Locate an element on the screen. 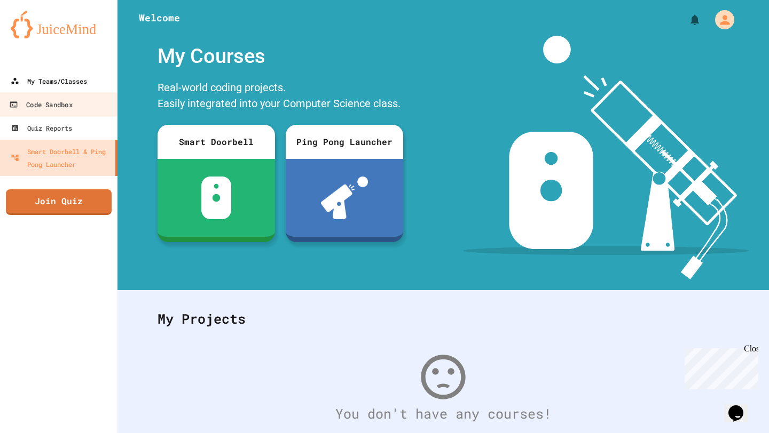  div: Smart Doorbell & Ping Pong Launcher is located at coordinates (61, 158).